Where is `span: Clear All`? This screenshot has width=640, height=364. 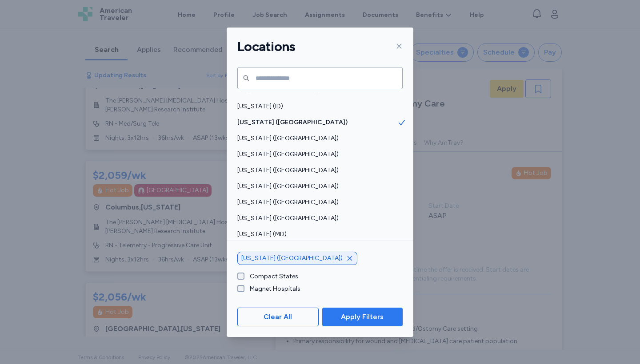
span: Clear All is located at coordinates (278, 317).